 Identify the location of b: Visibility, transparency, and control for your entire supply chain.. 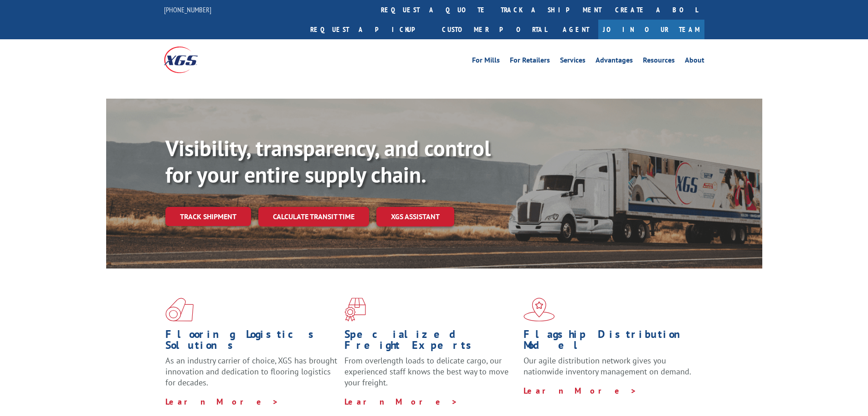
(329, 161).